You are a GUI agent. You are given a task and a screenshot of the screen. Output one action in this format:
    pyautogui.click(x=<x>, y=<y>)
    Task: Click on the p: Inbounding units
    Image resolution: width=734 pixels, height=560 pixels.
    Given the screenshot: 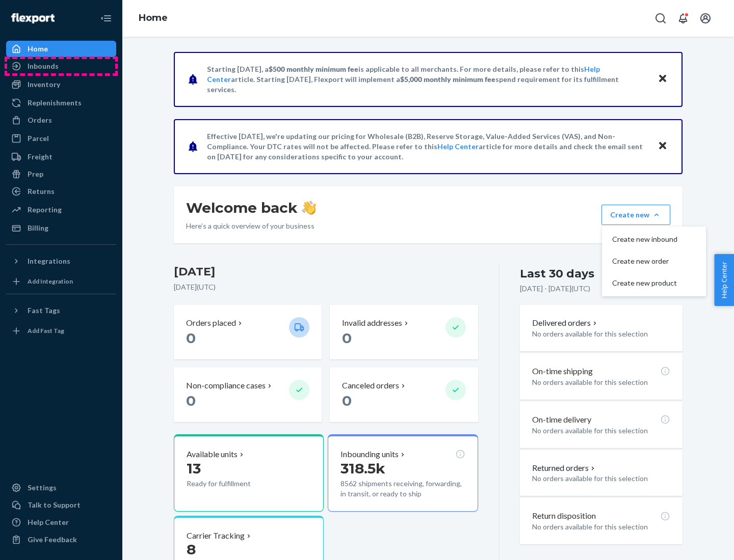 What is the action you would take?
    pyautogui.click(x=370, y=455)
    